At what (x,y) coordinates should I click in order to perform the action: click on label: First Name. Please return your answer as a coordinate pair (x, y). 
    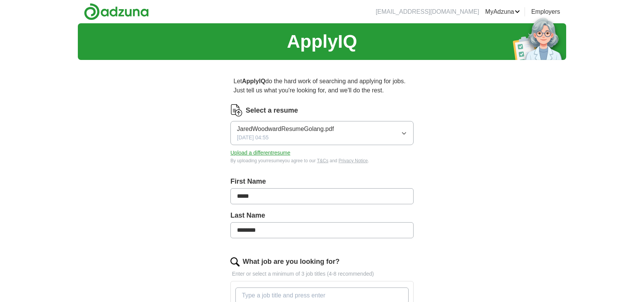
    Looking at the image, I should click on (322, 181).